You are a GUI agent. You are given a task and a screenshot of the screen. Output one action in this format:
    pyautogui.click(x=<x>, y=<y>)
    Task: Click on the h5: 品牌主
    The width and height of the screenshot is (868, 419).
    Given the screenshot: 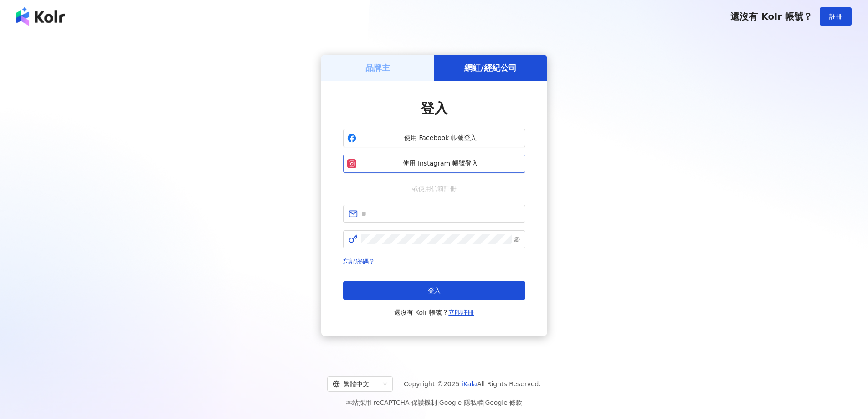 What is the action you would take?
    pyautogui.click(x=378, y=67)
    